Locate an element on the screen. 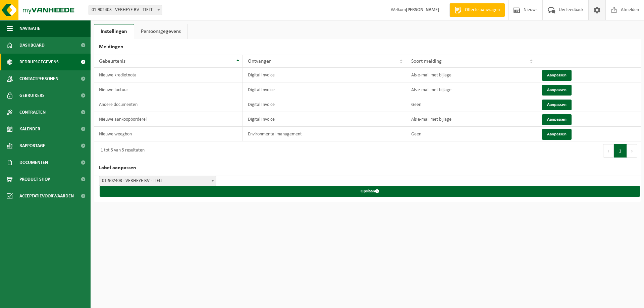  td: Andere documenten is located at coordinates (168, 104).